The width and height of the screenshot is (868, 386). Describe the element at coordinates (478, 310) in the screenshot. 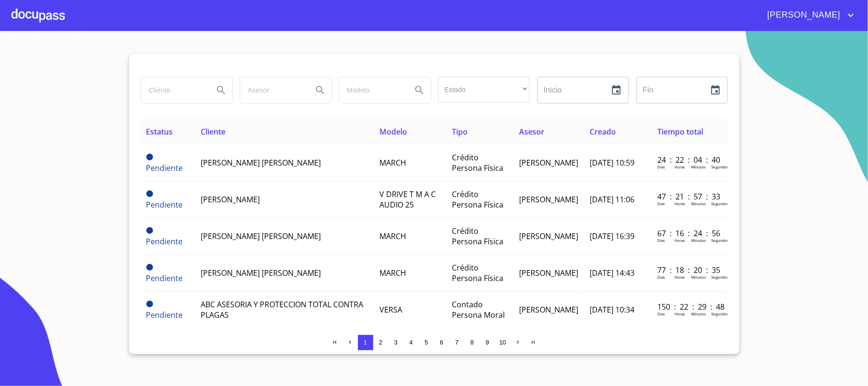

I see `span: Contado Persona Moral` at that location.